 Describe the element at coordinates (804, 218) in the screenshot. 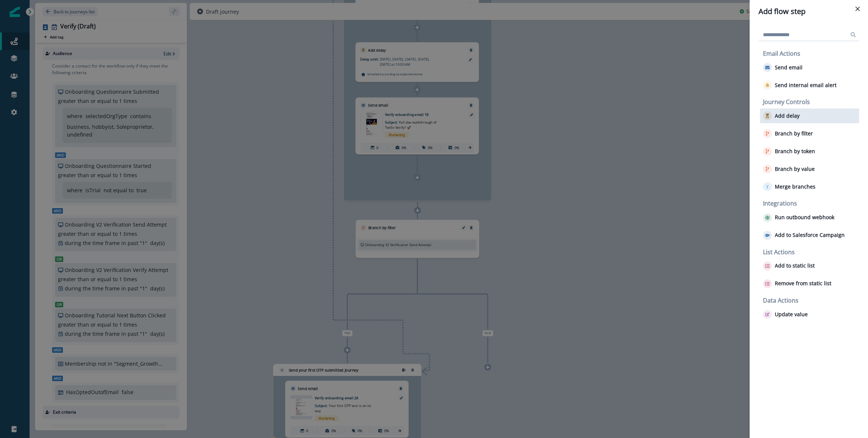

I see `p: Run outbound webhook` at that location.